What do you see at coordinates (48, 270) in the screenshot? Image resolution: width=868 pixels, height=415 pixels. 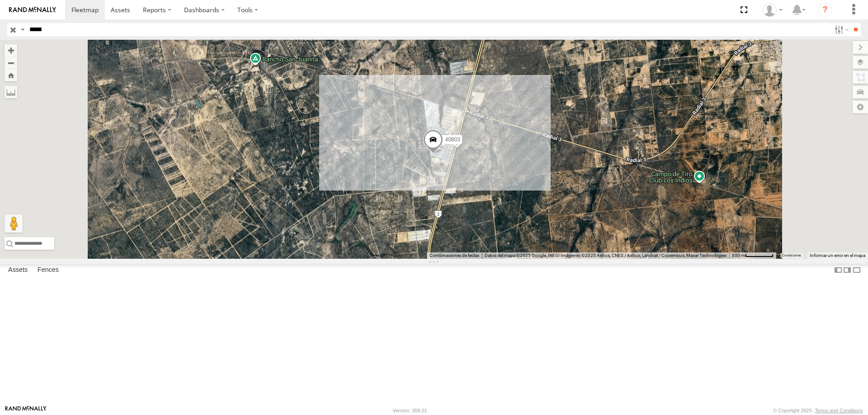 I see `label: Fences` at bounding box center [48, 270].